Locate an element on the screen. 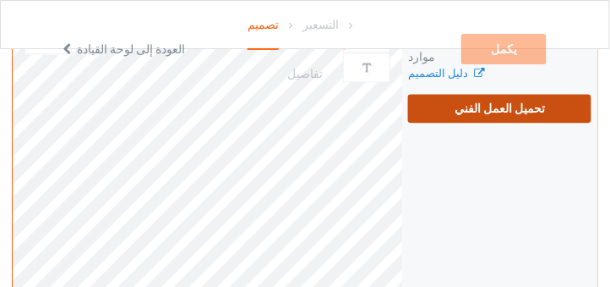  a: دليل التصميم is located at coordinates (445, 73).